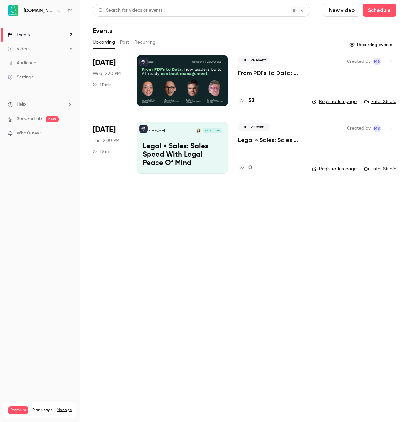 The height and width of the screenshot is (422, 409). What do you see at coordinates (21, 104) in the screenshot?
I see `span: Help` at bounding box center [21, 104].